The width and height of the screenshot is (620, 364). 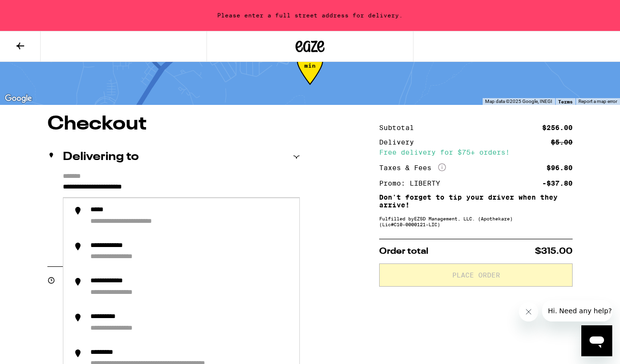 What do you see at coordinates (476, 221) in the screenshot?
I see `div: Fulfilled by EZSD Management, LLC. (Apothekare) (Lic# C10-0000121-LIC )` at bounding box center [476, 221].